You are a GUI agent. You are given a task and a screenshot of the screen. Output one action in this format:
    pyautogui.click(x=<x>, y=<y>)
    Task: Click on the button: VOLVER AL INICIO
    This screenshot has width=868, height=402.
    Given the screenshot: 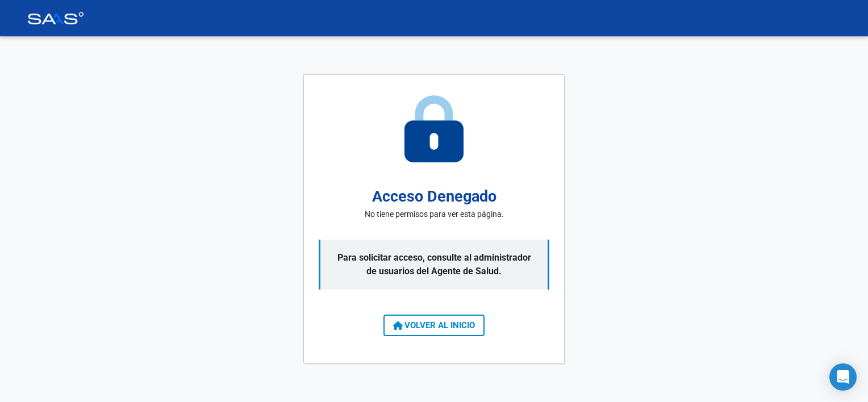 What is the action you would take?
    pyautogui.click(x=434, y=325)
    